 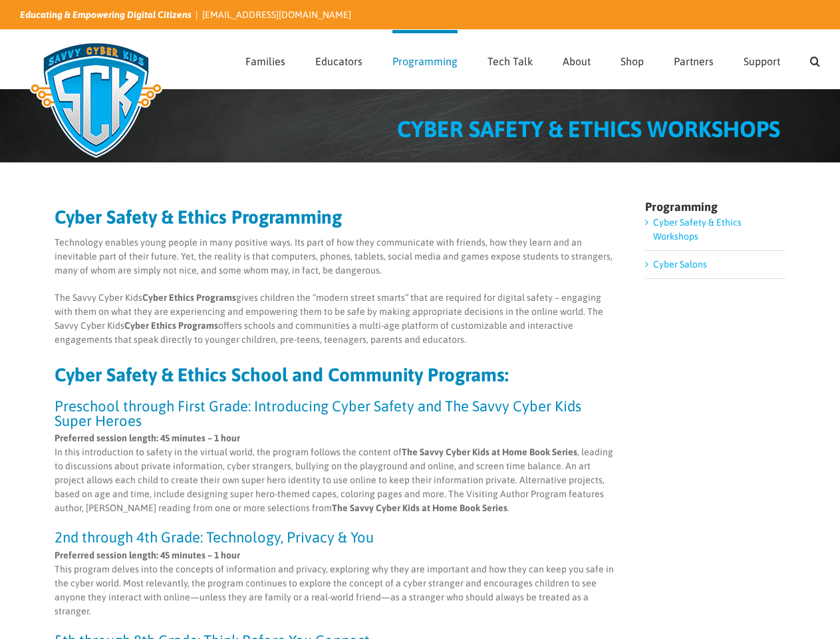 I want to click on span: CYBER SAFETY & ETHICS WORKSHOPS, so click(x=589, y=129).